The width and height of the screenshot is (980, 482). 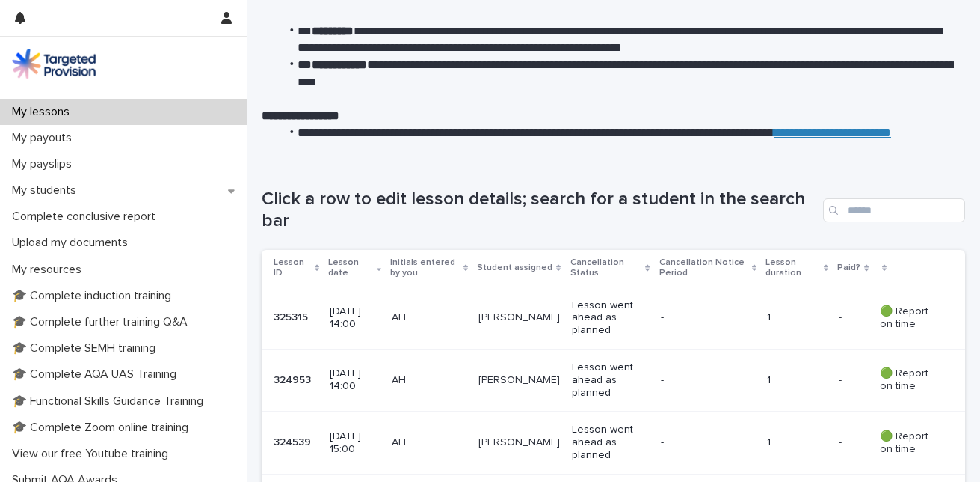 What do you see at coordinates (539, 210) in the screenshot?
I see `h1: Click a row to edit lesson details; search for a student in the search bar` at bounding box center [539, 210].